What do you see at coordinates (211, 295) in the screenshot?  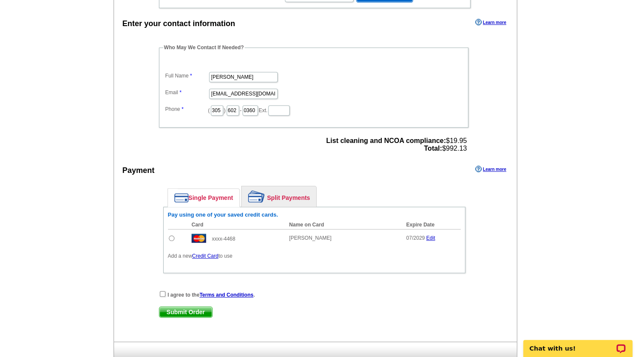 I see `strong: I agree to the .` at bounding box center [211, 295].